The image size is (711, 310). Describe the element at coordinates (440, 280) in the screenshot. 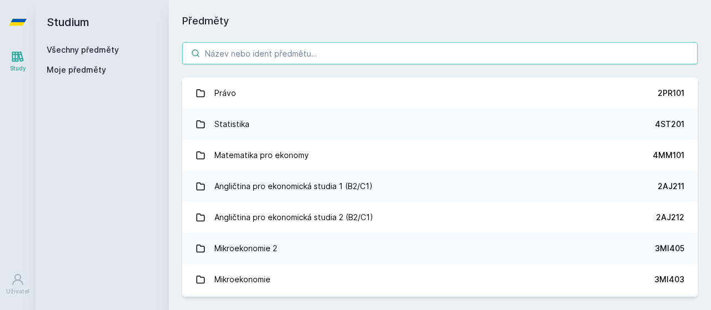

I see `a: Mikroekonomie 3MI403` at that location.